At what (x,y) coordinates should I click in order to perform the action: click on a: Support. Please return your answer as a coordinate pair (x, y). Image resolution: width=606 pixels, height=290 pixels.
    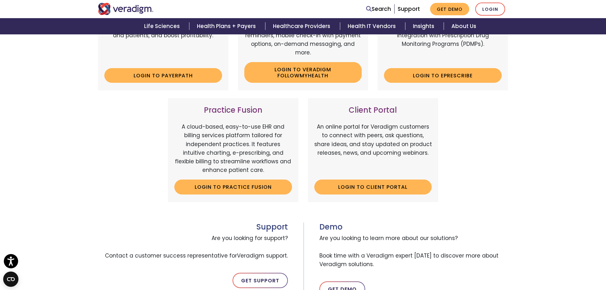
    Looking at the image, I should click on (409, 9).